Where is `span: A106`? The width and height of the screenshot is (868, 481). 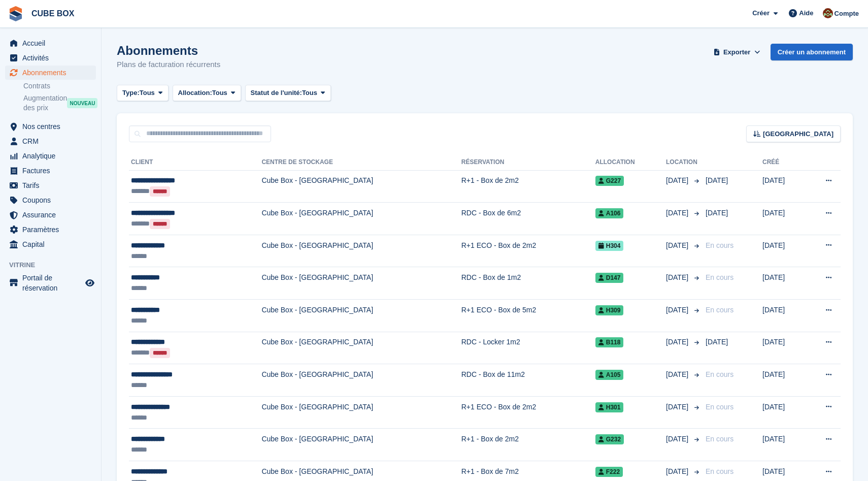
span: A106 is located at coordinates (609, 213).